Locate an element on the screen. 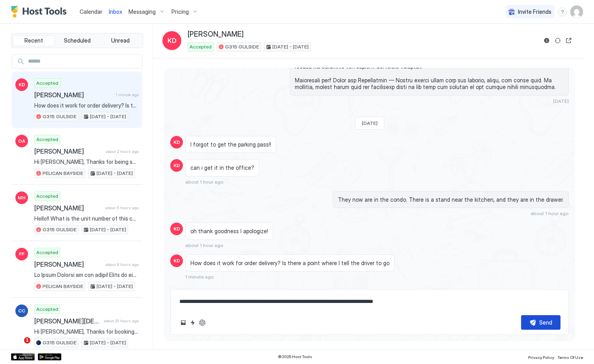 This screenshot has height=364, width=594. input: Input Field is located at coordinates (83, 62).